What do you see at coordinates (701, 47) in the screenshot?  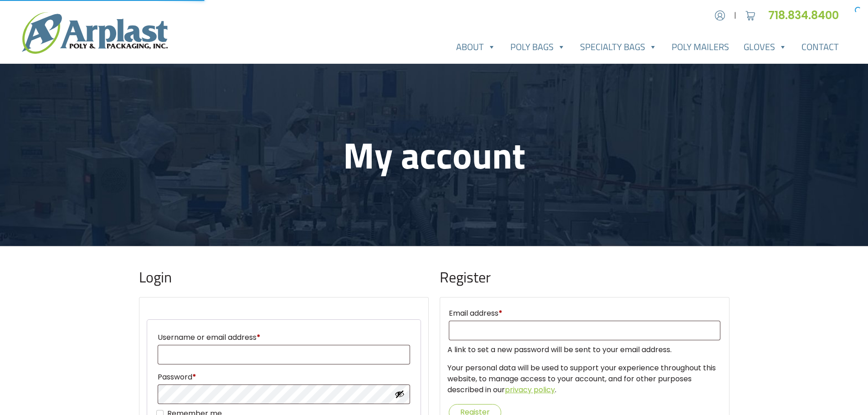 I see `a: Poly Mailers` at bounding box center [701, 47].